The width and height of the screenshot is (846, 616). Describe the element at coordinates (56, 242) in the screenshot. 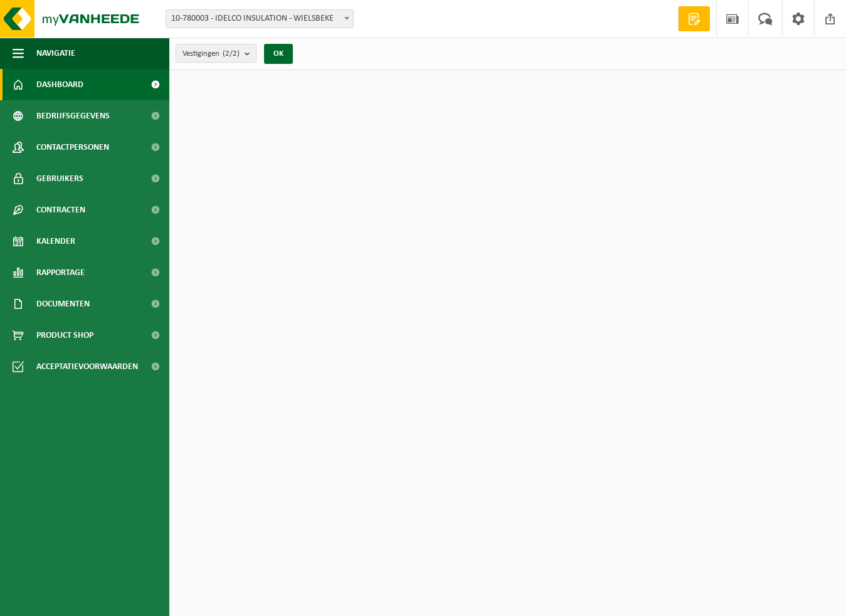

I see `span: Kalender` at that location.